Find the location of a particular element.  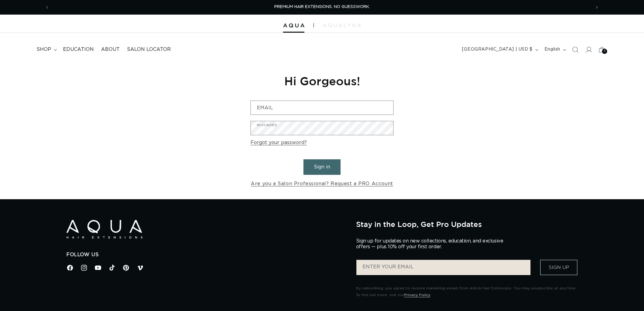

button: Next announcement is located at coordinates (597, 8).